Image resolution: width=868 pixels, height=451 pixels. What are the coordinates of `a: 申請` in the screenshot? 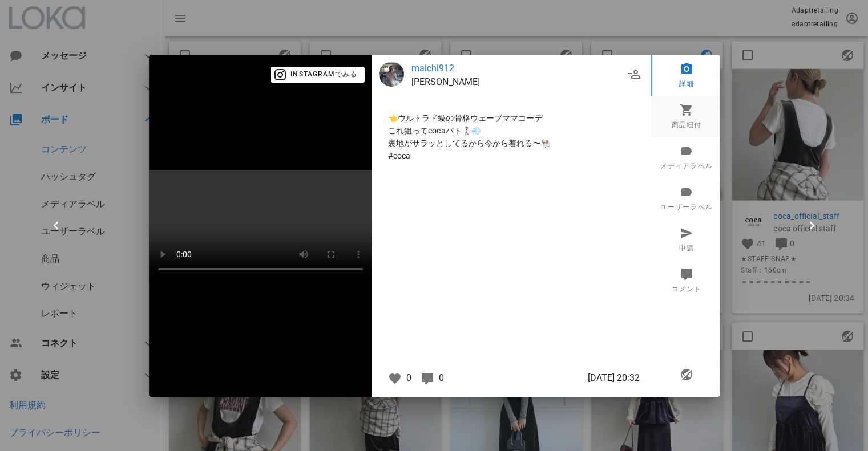 It's located at (686, 240).